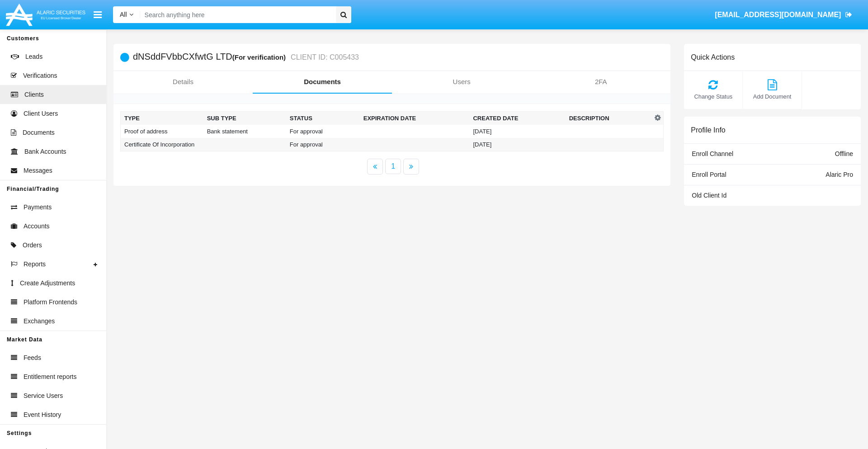 Image resolution: width=868 pixels, height=449 pixels. What do you see at coordinates (245, 119) in the screenshot?
I see `th: Sub Type` at bounding box center [245, 119].